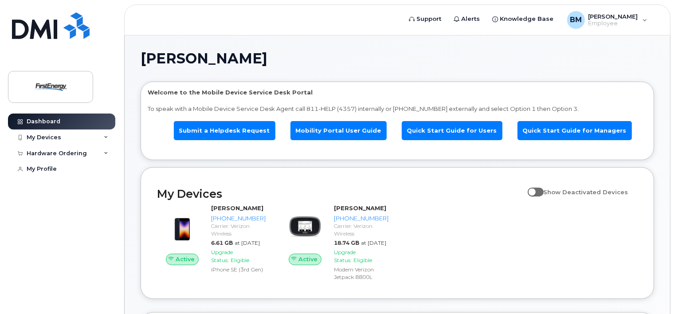 The width and height of the screenshot is (675, 314). I want to click on input: Show Deactivated Devices, so click(531, 187).